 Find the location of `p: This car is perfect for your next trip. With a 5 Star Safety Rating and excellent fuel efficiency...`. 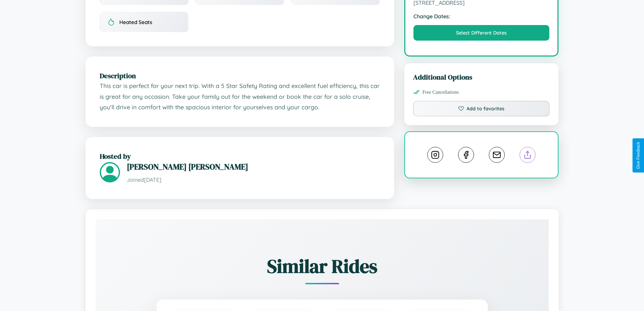

p: This car is perfect for your next trip. With a 5 Star Safety Rating and excellent fuel efficiency... is located at coordinates (240, 96).